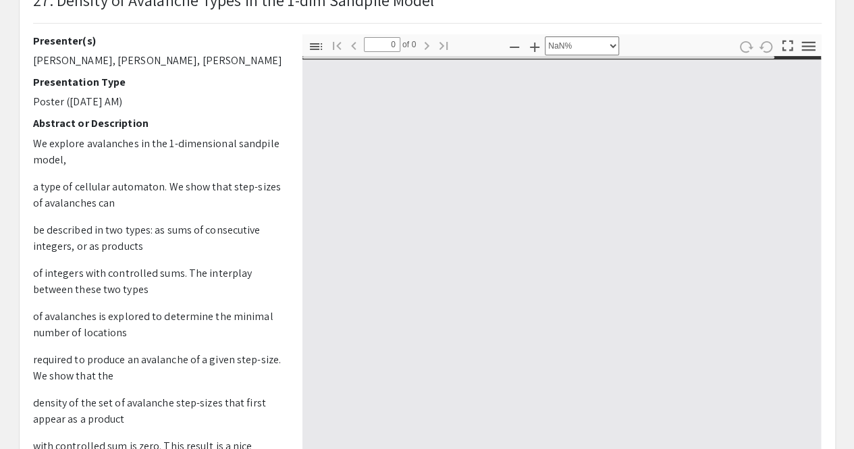  I want to click on button: Switch to Presentation Mode, so click(788, 44).